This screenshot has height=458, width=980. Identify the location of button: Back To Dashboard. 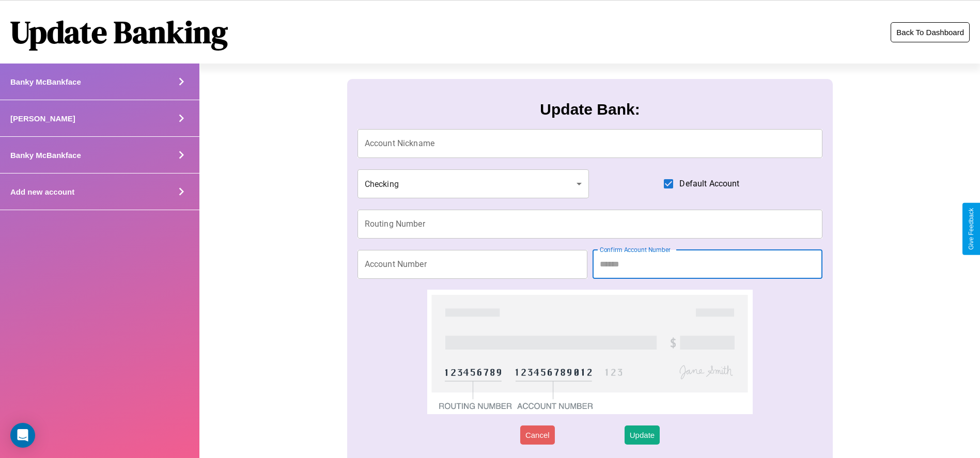
(930, 32).